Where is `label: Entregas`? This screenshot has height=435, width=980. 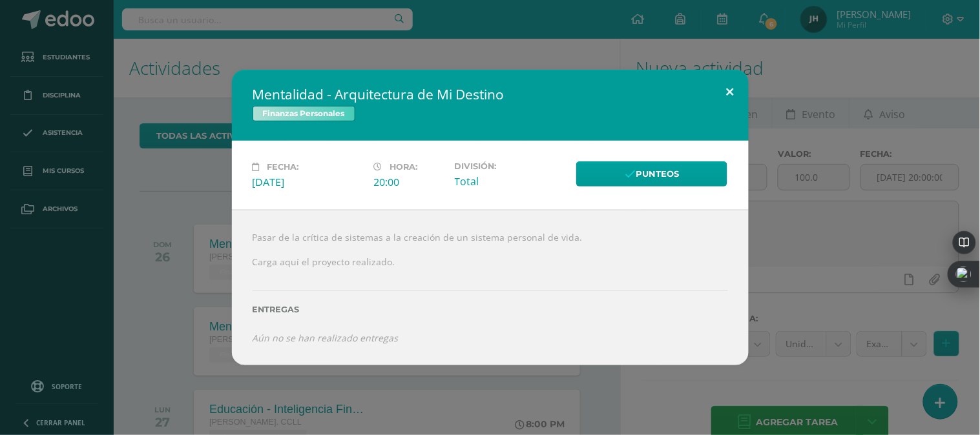
label: Entregas is located at coordinates (490, 309).